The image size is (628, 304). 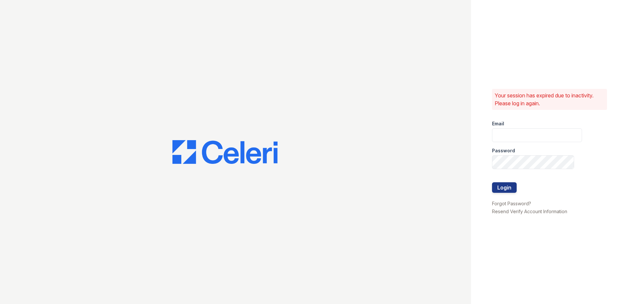 What do you see at coordinates (512, 203) in the screenshot?
I see `a: Forgot Password?` at bounding box center [512, 203].